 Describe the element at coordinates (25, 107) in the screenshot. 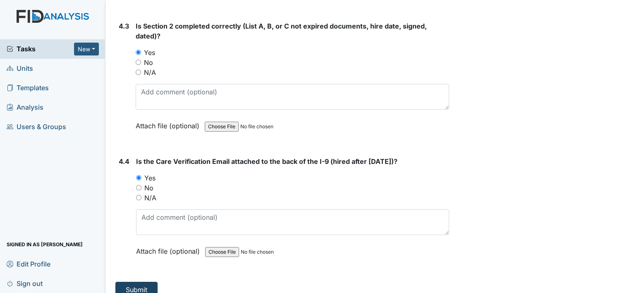

I see `span: Analysis` at that location.